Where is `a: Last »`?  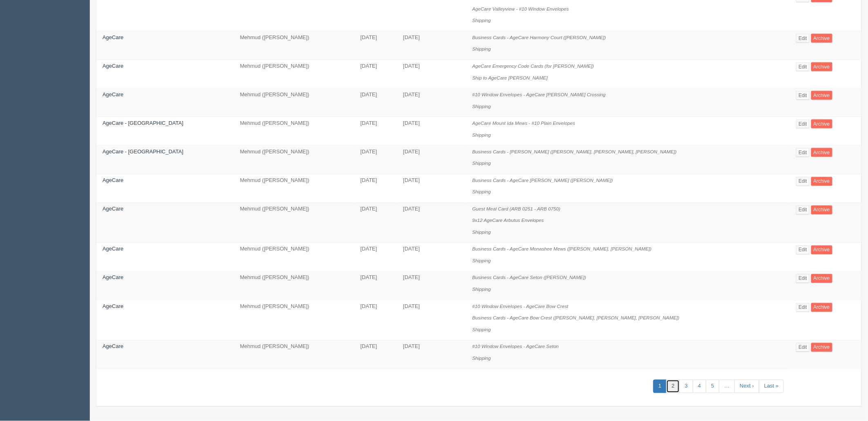 a: Last » is located at coordinates (772, 386).